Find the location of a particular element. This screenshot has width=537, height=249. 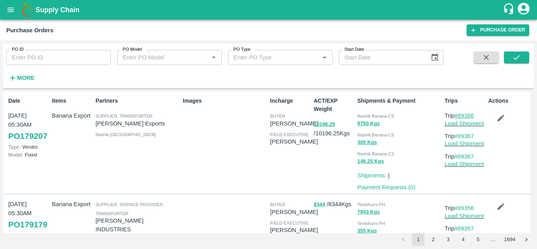

strong: More is located at coordinates (26, 78).